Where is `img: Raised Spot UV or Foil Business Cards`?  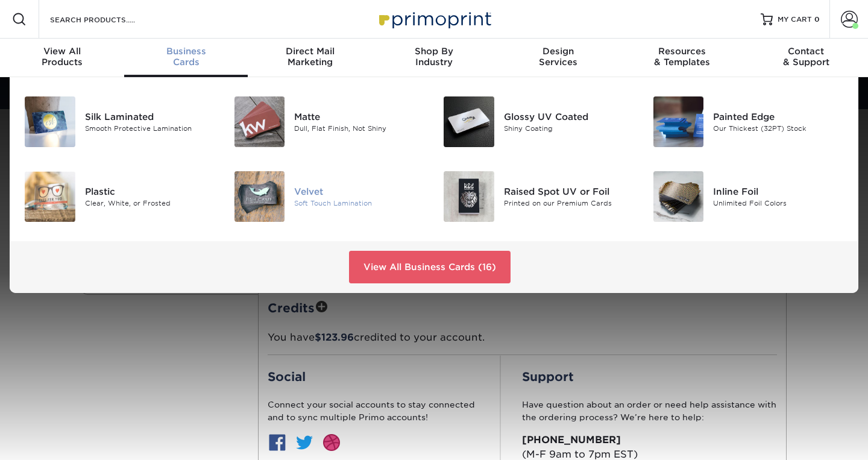
img: Raised Spot UV or Foil Business Cards is located at coordinates (469, 197).